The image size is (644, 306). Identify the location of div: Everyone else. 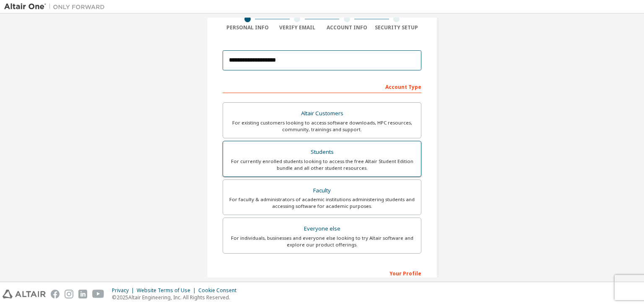
(322, 229).